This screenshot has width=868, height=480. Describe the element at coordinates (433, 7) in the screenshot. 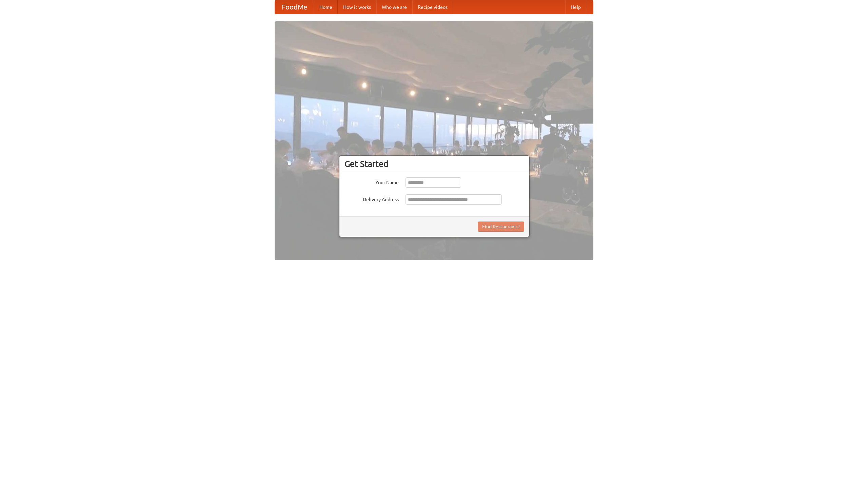

I see `a: Recipe videos` at that location.